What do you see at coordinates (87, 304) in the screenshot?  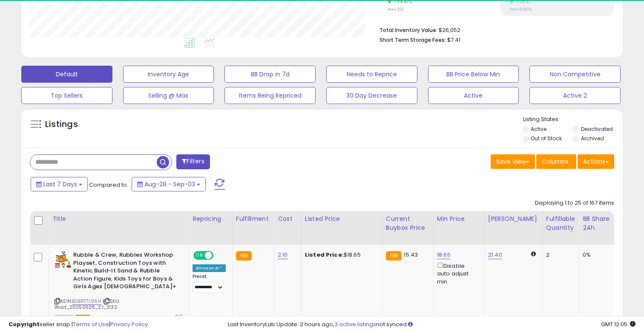 I see `span: | SKU: Woot_20250526_2.1_2132` at bounding box center [87, 304].